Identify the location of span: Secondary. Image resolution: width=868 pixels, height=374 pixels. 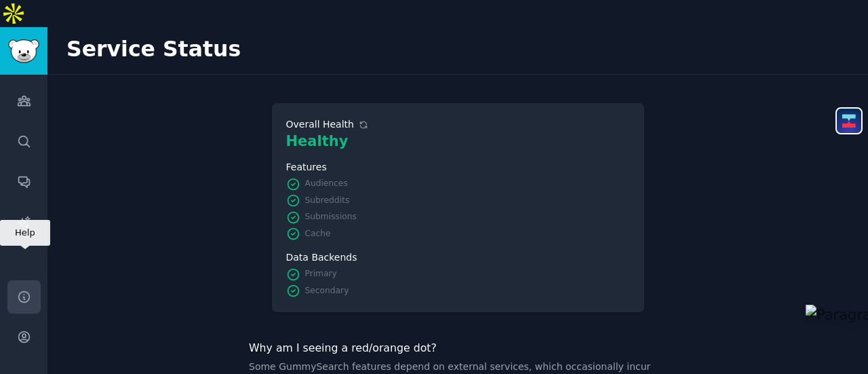
(326, 291).